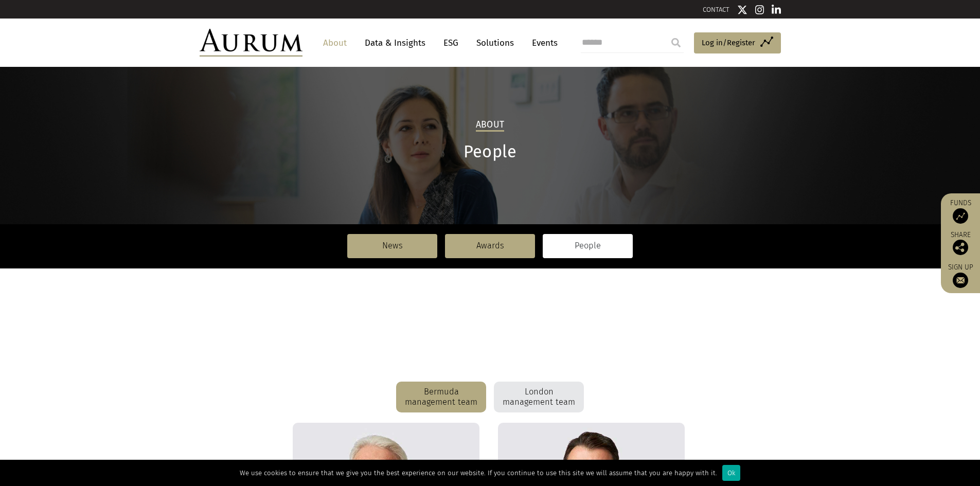 The width and height of the screenshot is (980, 486). I want to click on img: Share this post, so click(960, 247).